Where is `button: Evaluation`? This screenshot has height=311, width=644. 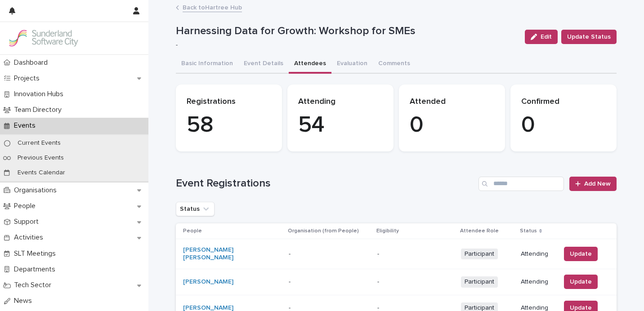 button: Evaluation is located at coordinates (352, 64).